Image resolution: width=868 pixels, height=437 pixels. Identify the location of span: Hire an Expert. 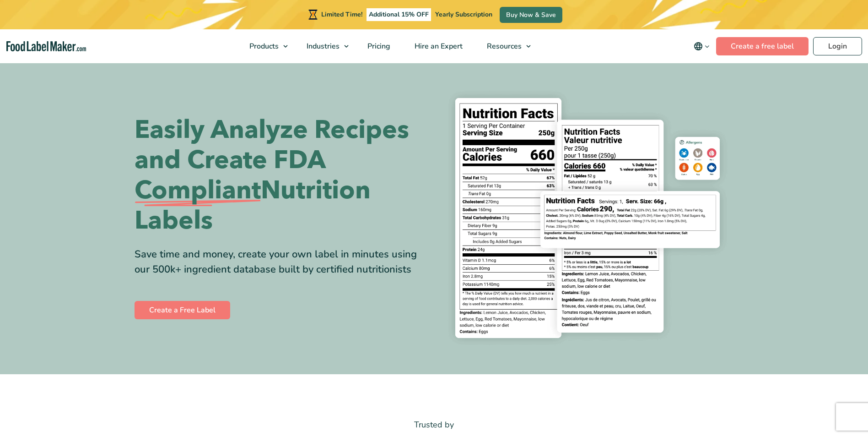
(438, 46).